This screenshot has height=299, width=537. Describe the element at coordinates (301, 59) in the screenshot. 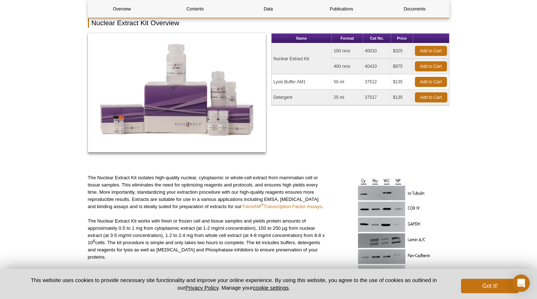

I see `td: Nuclear Extract Kit` at that location.